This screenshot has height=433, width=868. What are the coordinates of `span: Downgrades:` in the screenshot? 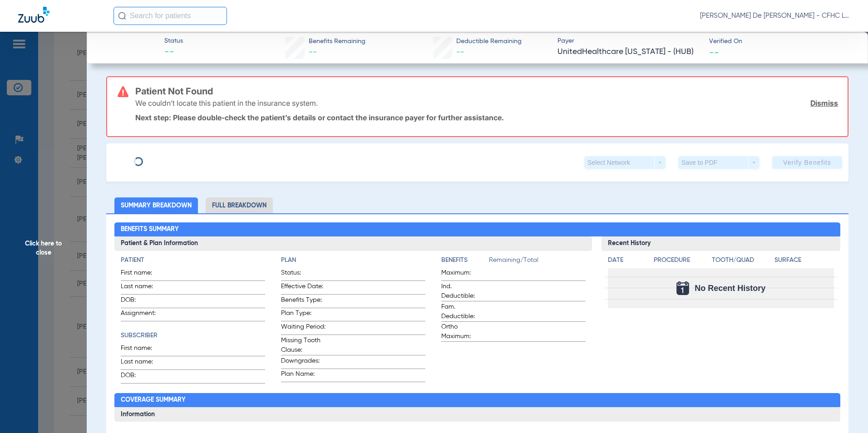 It's located at (303, 362).